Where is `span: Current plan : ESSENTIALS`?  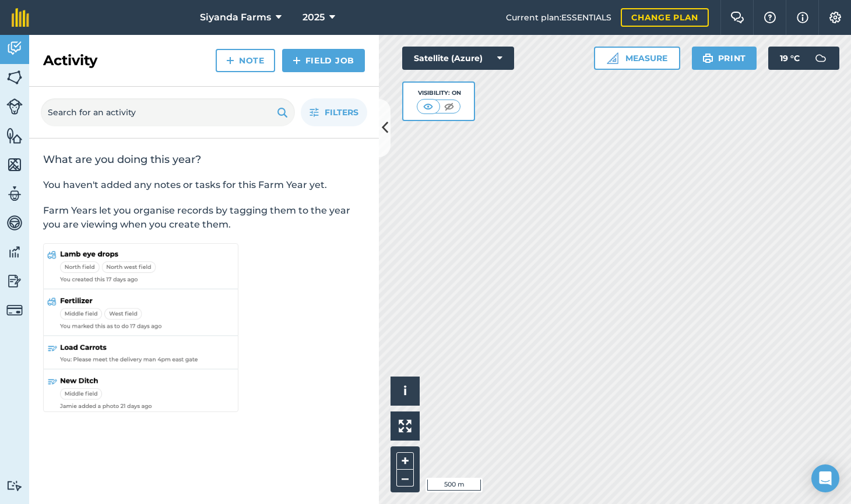
span: Current plan : ESSENTIALS is located at coordinates (558, 17).